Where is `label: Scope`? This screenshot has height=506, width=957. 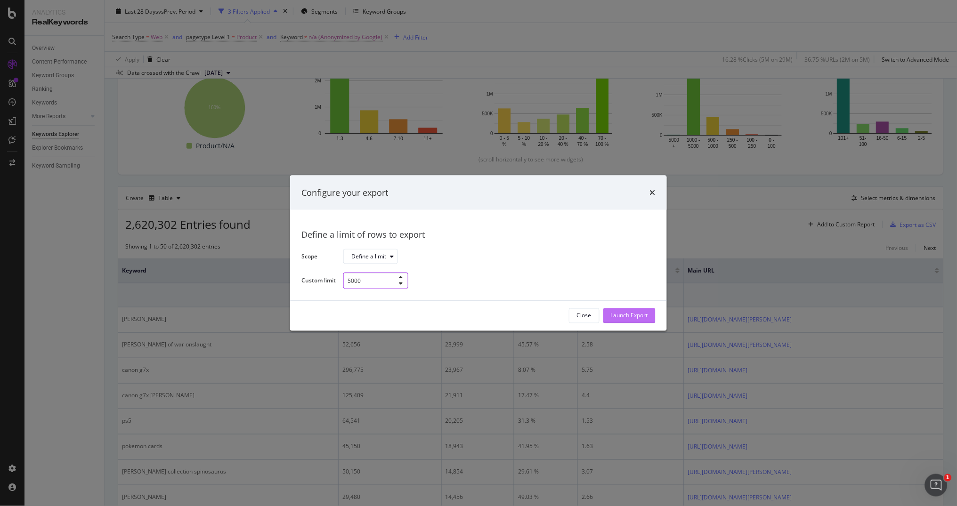
label: Scope is located at coordinates (318, 258).